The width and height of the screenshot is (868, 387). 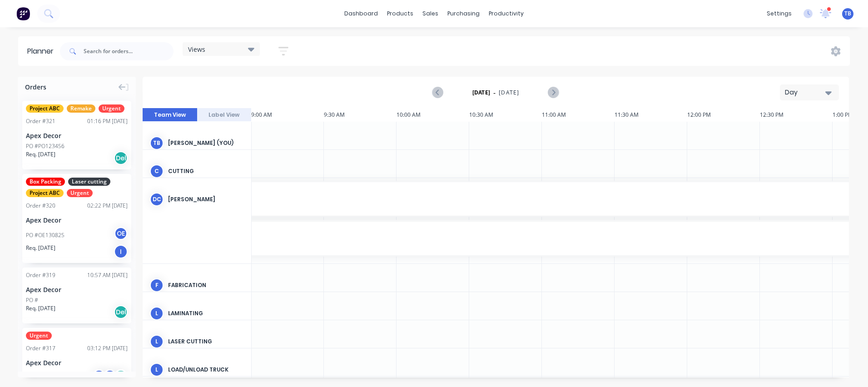 What do you see at coordinates (724, 115) in the screenshot?
I see `div: 12:00 PM` at bounding box center [724, 115].